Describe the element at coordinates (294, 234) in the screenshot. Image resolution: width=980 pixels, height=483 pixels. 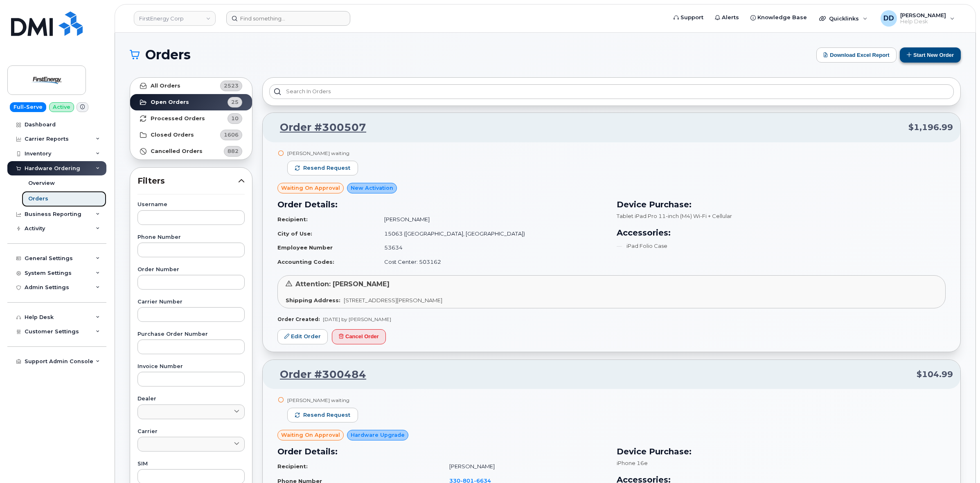
I see `strong: City of Use:` at that location.